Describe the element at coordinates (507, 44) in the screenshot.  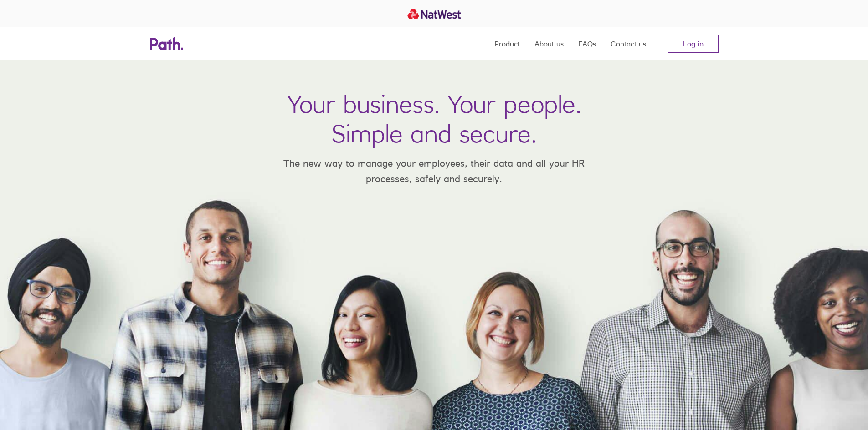
I see `a: Product` at that location.